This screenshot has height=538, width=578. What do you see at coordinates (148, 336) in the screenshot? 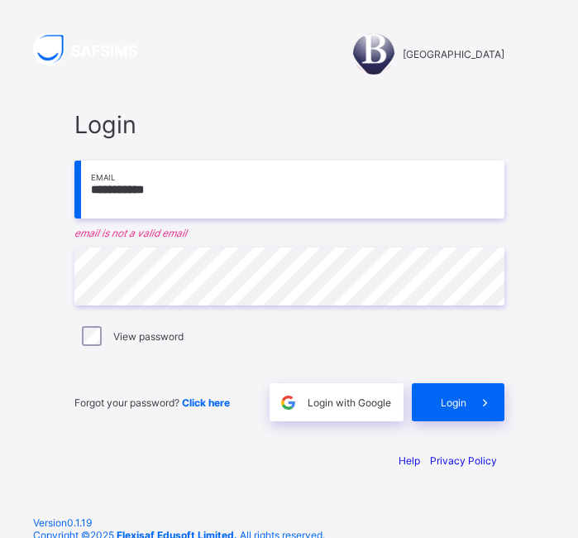
I see `label: View password` at bounding box center [148, 336].